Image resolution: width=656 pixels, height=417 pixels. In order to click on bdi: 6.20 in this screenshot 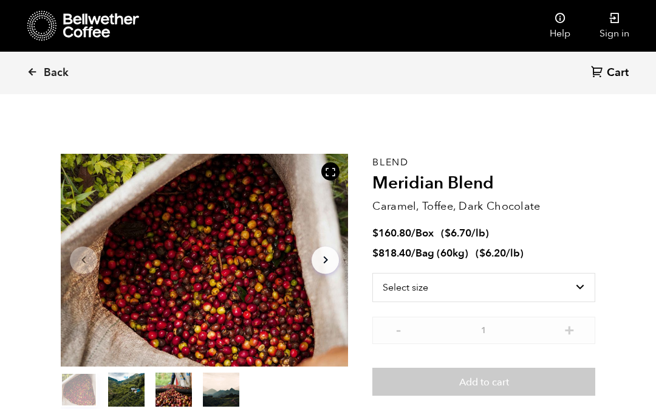, I will do `click(493, 253)`.